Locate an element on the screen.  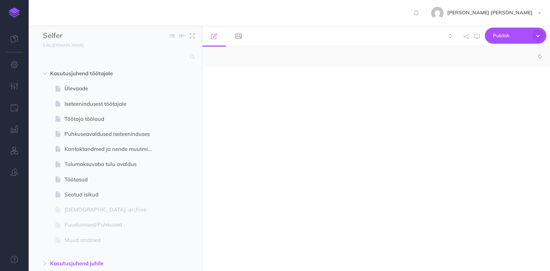
span: Töötaja töölaud is located at coordinates (112, 119).